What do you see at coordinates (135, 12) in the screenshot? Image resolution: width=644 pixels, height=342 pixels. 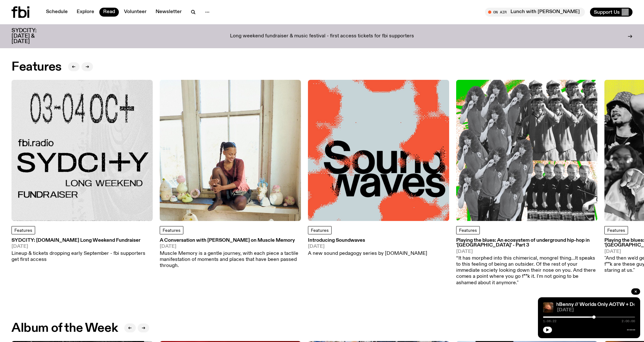 I see `a: Volunteer` at bounding box center [135, 12].